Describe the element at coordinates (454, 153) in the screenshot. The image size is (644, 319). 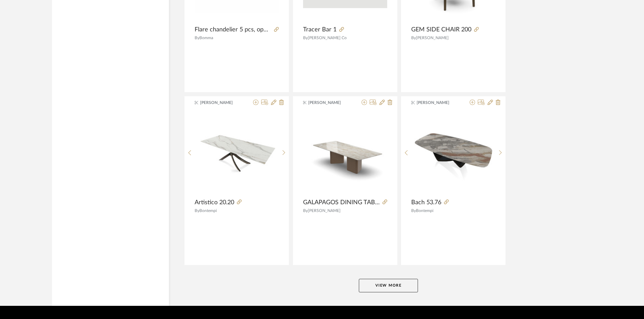
I see `img: Bach 53.76` at that location.